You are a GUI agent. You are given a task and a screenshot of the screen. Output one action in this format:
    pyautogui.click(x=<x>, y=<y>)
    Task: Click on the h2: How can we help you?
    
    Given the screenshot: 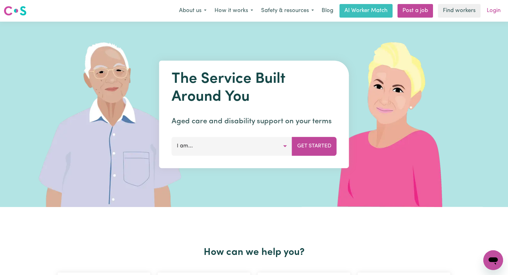 What is the action you would take?
    pyautogui.click(x=254, y=252)
    